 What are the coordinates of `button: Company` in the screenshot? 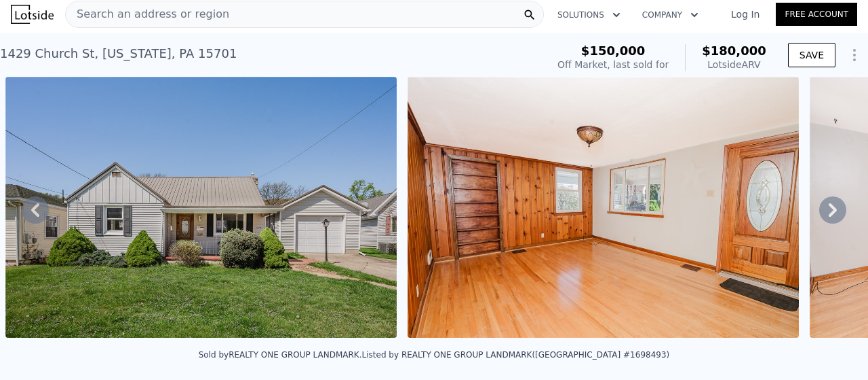 It's located at (670, 15).